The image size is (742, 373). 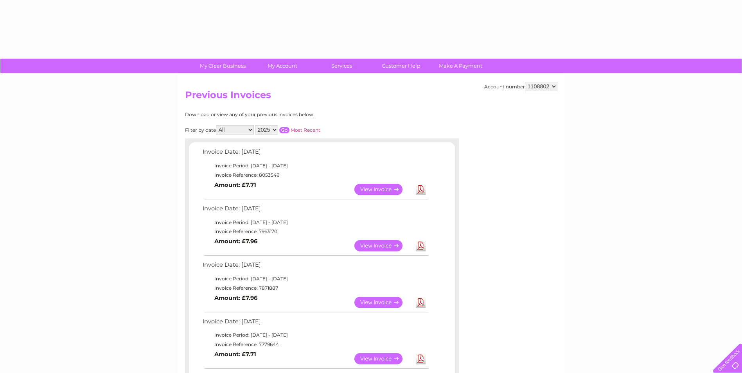 What do you see at coordinates (288, 115) in the screenshot?
I see `div: Download or view any of your previous invoices below.` at bounding box center [288, 115].